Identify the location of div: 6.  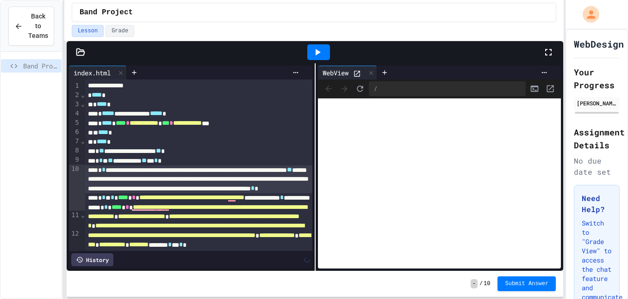
(74, 132).